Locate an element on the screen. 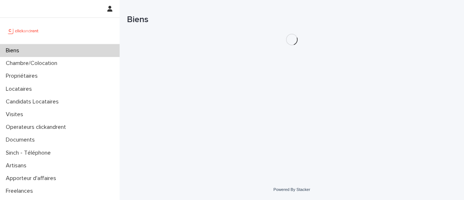  h1: Biens is located at coordinates (292, 20).